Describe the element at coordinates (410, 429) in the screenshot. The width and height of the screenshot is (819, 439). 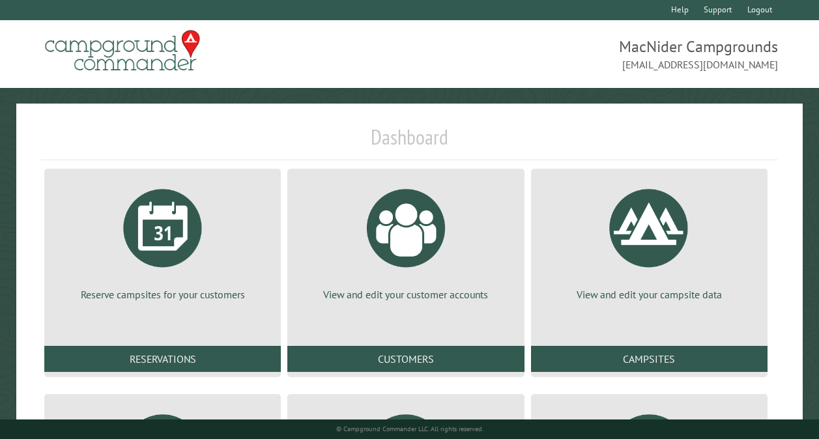
I see `small: © Campground Commander LLC. All rights reserved.` at that location.